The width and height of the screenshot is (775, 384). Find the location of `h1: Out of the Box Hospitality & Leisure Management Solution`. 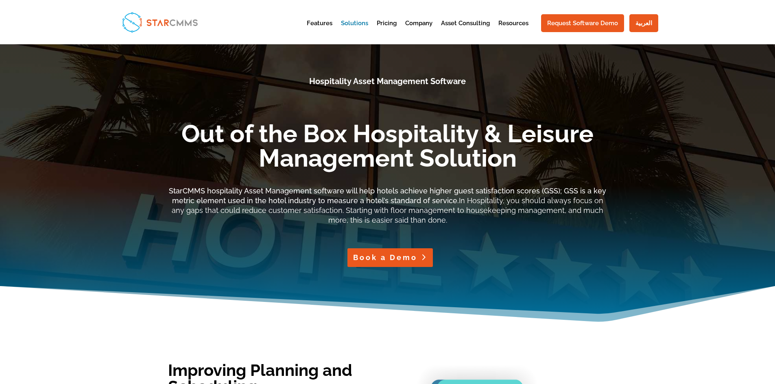

h1: Out of the Box Hospitality & Leisure Management Solution is located at coordinates (388, 148).